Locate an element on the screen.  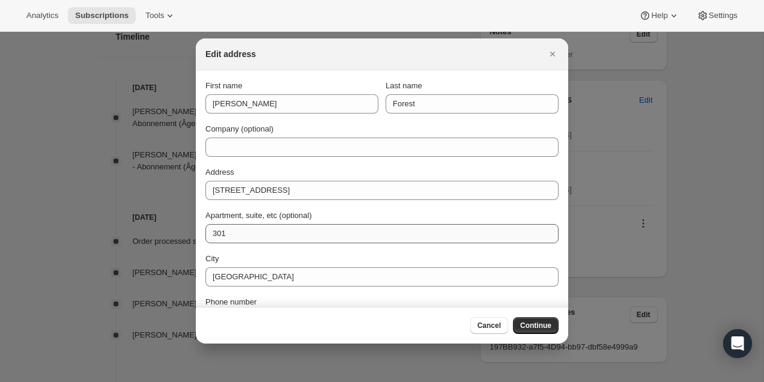
span: Cancel is located at coordinates (489, 325).